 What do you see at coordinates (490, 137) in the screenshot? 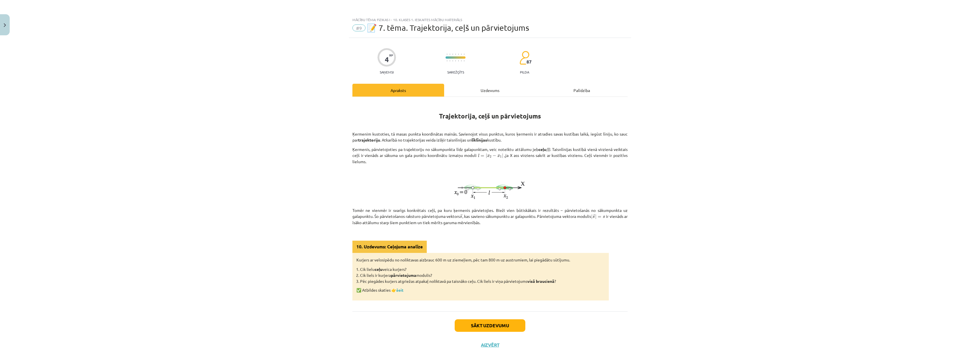
I see `p: Ķermenim kustoties, tā masas punkta koordinātas mainās. Savienojot visus punktus, kuros ķermenis ...` at bounding box center [490, 137].